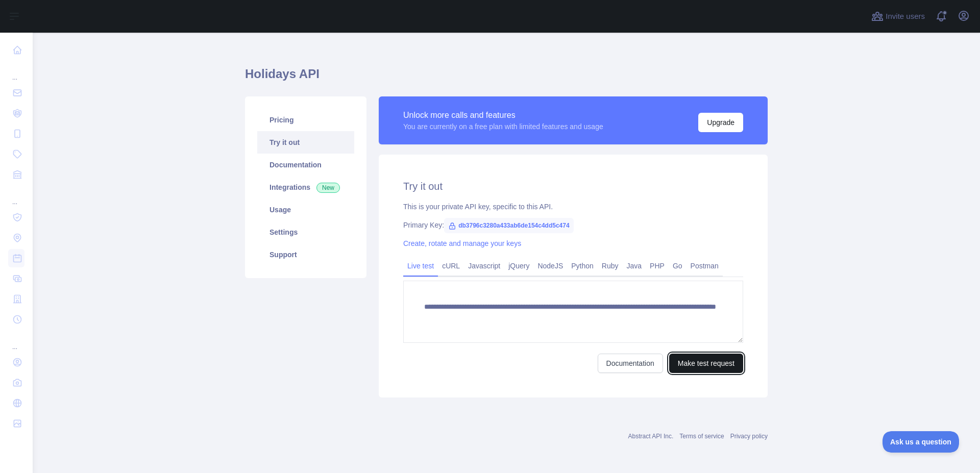 Image resolution: width=980 pixels, height=473 pixels. What do you see at coordinates (573, 225) in the screenshot?
I see `div: Primary Key:` at bounding box center [573, 225].